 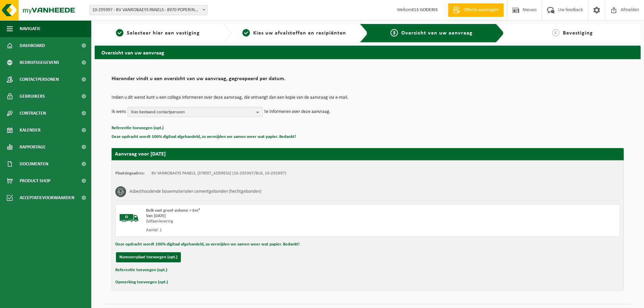 I want to click on span: Contactpersonen, so click(x=39, y=80).